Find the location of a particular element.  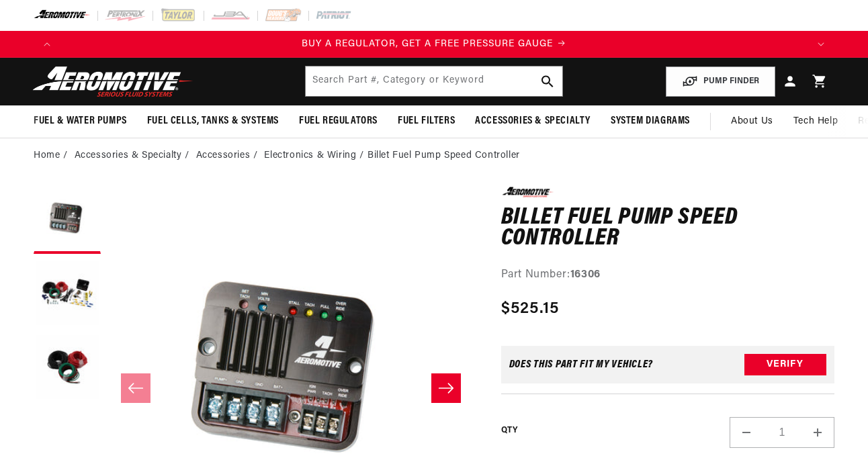

strong: 16306 is located at coordinates (585, 275).